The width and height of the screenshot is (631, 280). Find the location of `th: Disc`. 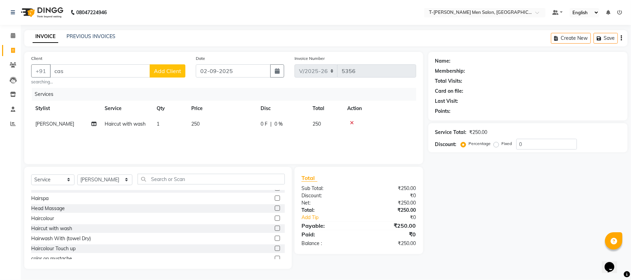

th: Disc is located at coordinates (282, 108).